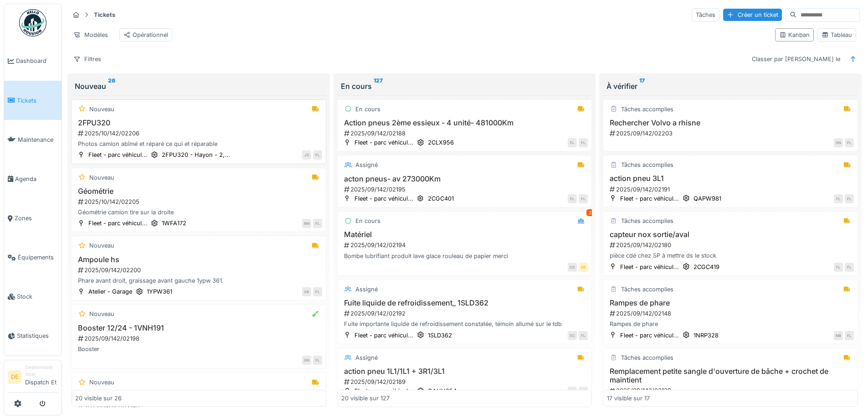 This screenshot has width=868, height=419. What do you see at coordinates (33, 139) in the screenshot?
I see `a: Maintenance` at bounding box center [33, 139].